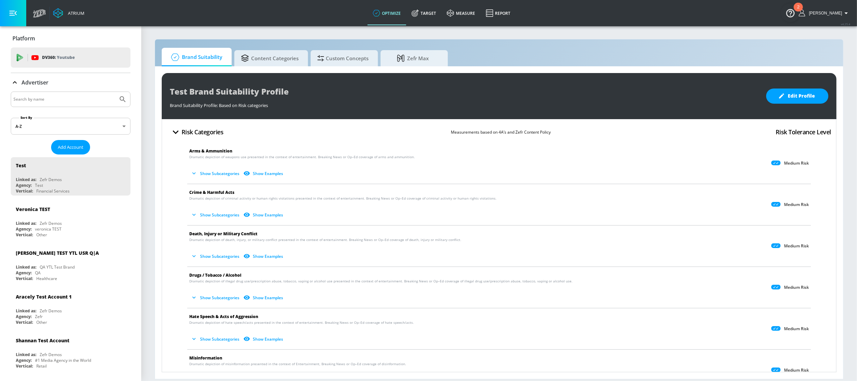  Describe the element at coordinates (47, 278) in the screenshot. I see `div: Healthcare` at that location.